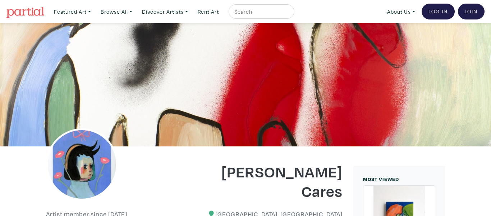 The height and width of the screenshot is (216, 491). Describe the element at coordinates (82, 164) in the screenshot. I see `img: phpThumb.php` at that location.